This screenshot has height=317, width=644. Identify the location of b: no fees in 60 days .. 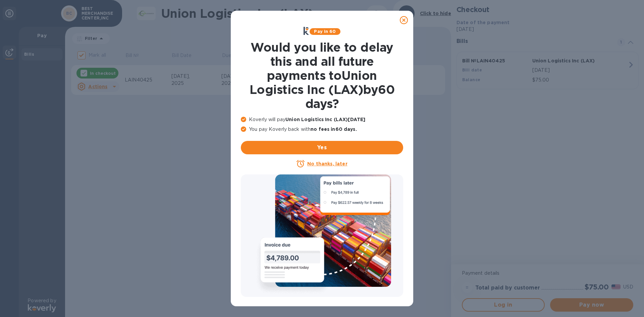
(333, 129).